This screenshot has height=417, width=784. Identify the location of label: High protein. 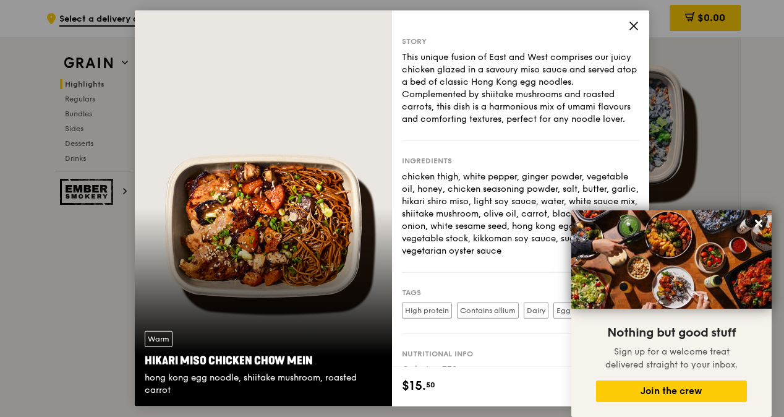
(427, 311).